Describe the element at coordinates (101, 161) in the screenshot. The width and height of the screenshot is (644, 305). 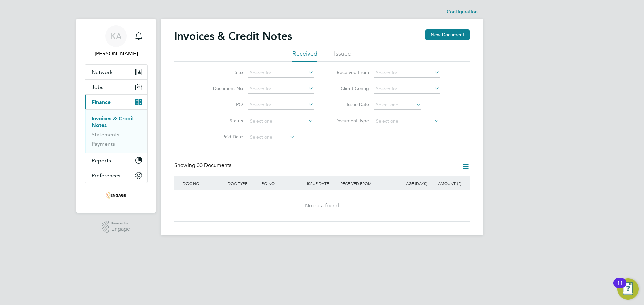
I see `span: Reports` at that location.